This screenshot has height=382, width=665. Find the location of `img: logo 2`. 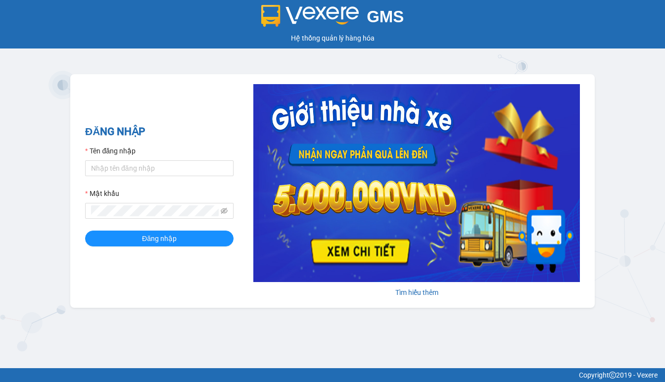

img: logo 2 is located at coordinates (310, 16).